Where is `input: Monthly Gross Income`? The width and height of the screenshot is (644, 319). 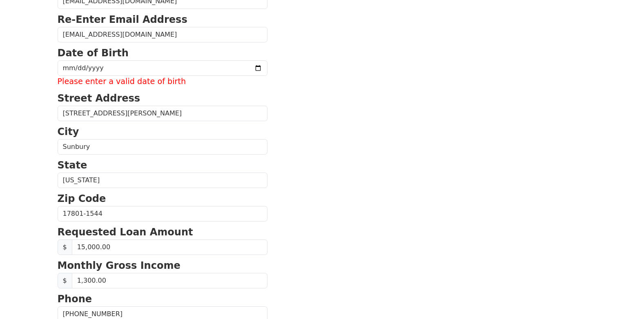
input: Monthly Gross Income is located at coordinates (169, 280).